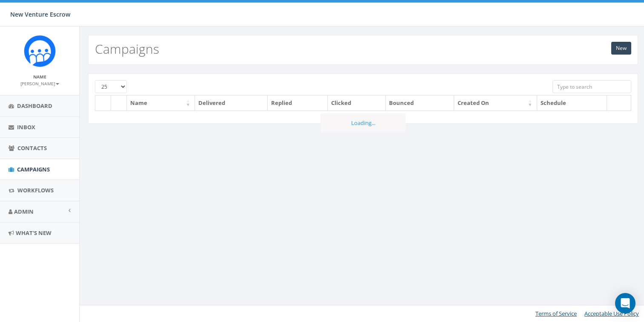 This screenshot has height=322, width=644. Describe the element at coordinates (612, 314) in the screenshot. I see `a: Acceptable Use Policy` at that location.